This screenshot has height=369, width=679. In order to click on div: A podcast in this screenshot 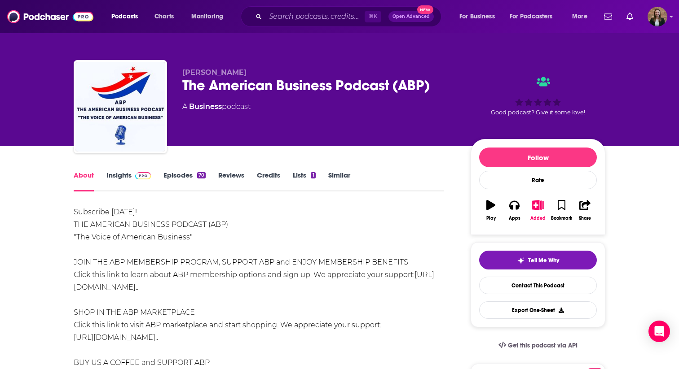, I will do `click(216, 107)`.